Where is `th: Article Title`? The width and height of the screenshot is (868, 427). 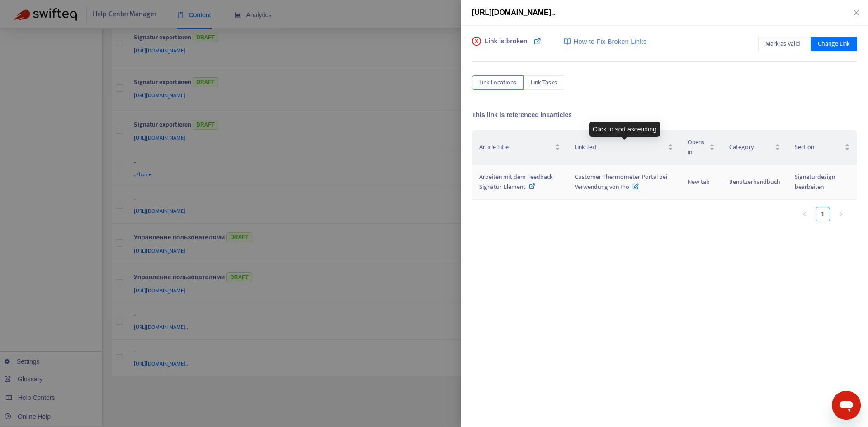
th: Article Title is located at coordinates (519, 147).